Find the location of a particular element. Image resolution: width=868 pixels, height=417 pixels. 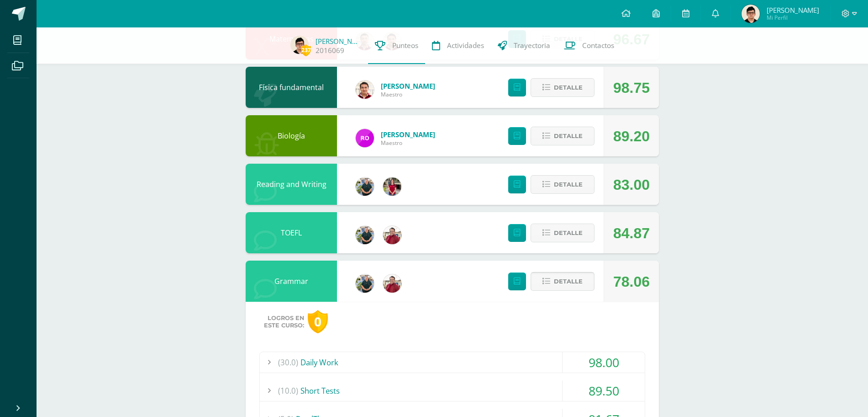

span: Actividades is located at coordinates (465, 45).